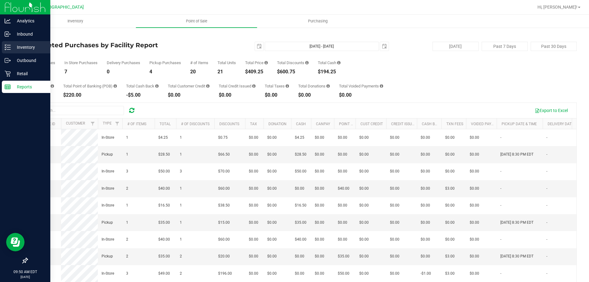  Describe the element at coordinates (157, 86) in the screenshot. I see `i: Sum of the cash-back amounts from rounded-up electronic payments for all purchases in the date ra...` at that location.